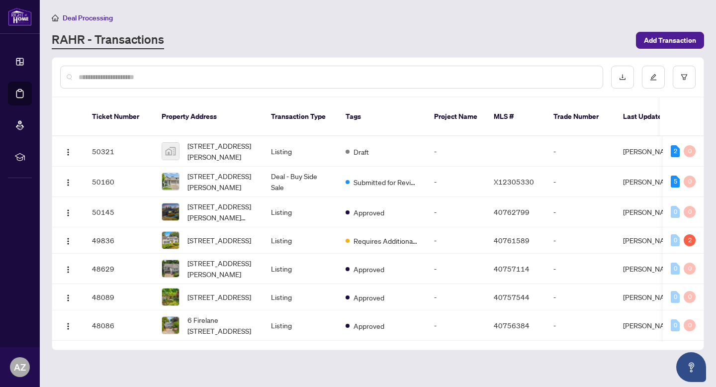 This screenshot has height=387, width=716. What do you see at coordinates (512, 240) in the screenshot?
I see `span: 40761589` at bounding box center [512, 240].